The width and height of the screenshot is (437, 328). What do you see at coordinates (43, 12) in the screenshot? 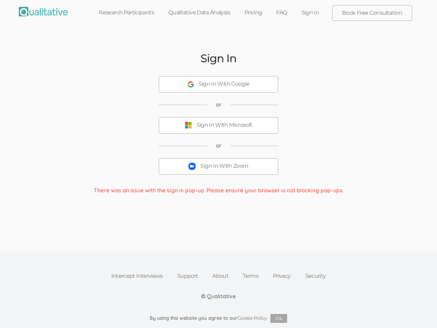
I see `img: Qualitative` at bounding box center [43, 12].